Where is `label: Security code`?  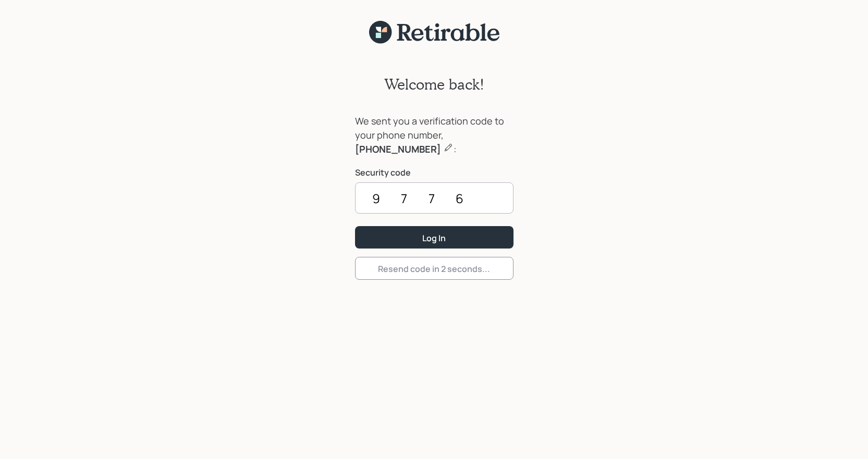 label: Security code is located at coordinates (434, 172).